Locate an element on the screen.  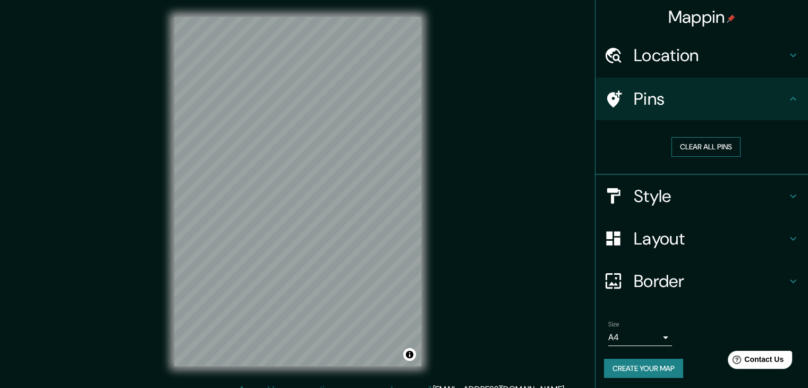
div: Location is located at coordinates (702, 55).